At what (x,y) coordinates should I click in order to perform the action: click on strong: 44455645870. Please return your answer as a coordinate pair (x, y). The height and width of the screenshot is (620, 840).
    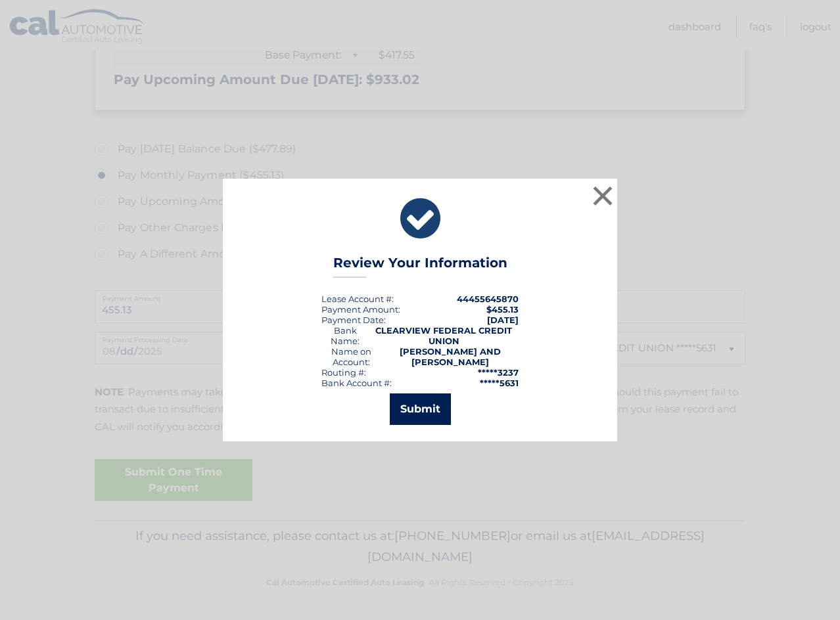
    Looking at the image, I should click on (487, 299).